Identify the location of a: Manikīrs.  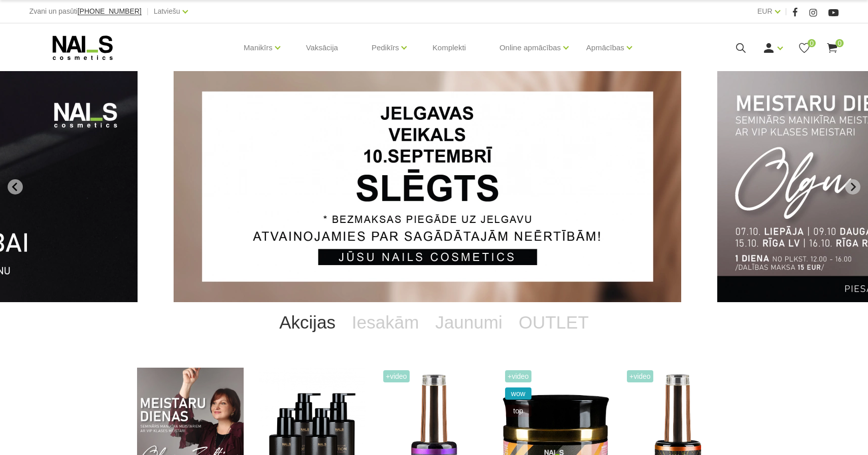
(258, 47).